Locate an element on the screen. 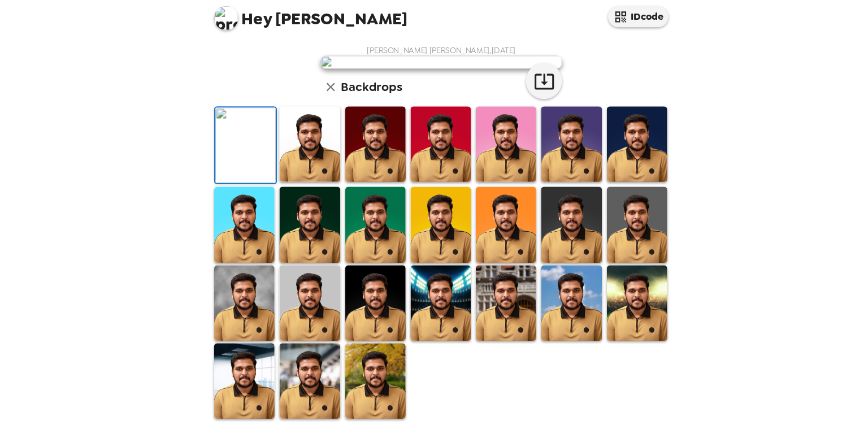 The width and height of the screenshot is (868, 447). h6: Backdrops is located at coordinates (368, 92).